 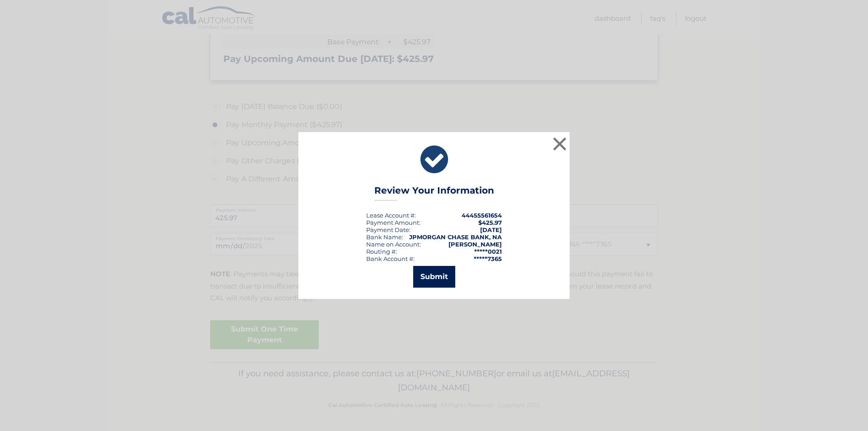 I want to click on strong: JPMORGAN CHASE BANK, NA, so click(x=455, y=237).